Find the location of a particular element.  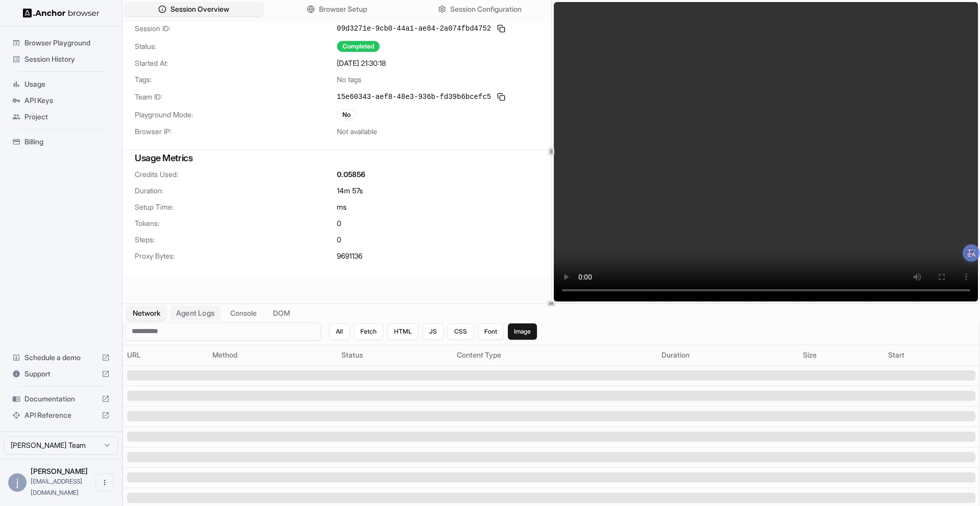

div: Billing is located at coordinates (61, 142).